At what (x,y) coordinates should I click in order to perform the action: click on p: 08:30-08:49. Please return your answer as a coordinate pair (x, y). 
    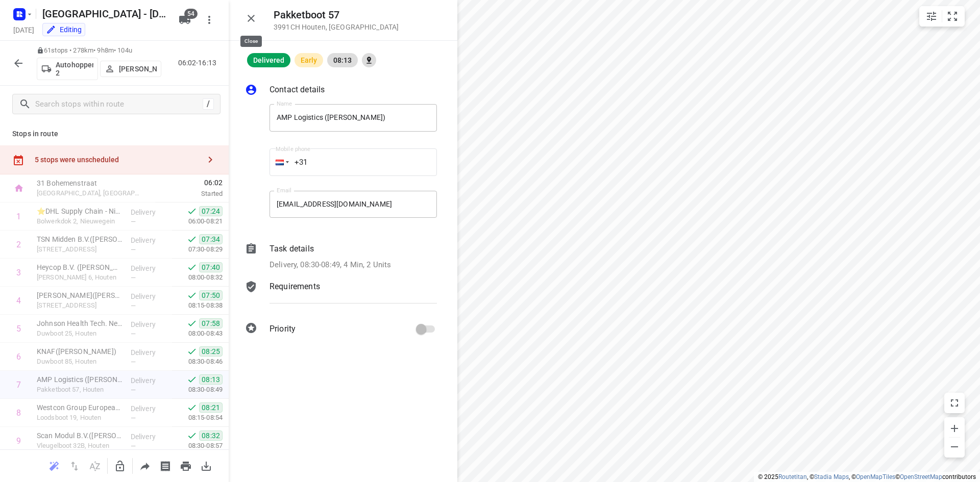
    Looking at the image, I should click on (197, 390).